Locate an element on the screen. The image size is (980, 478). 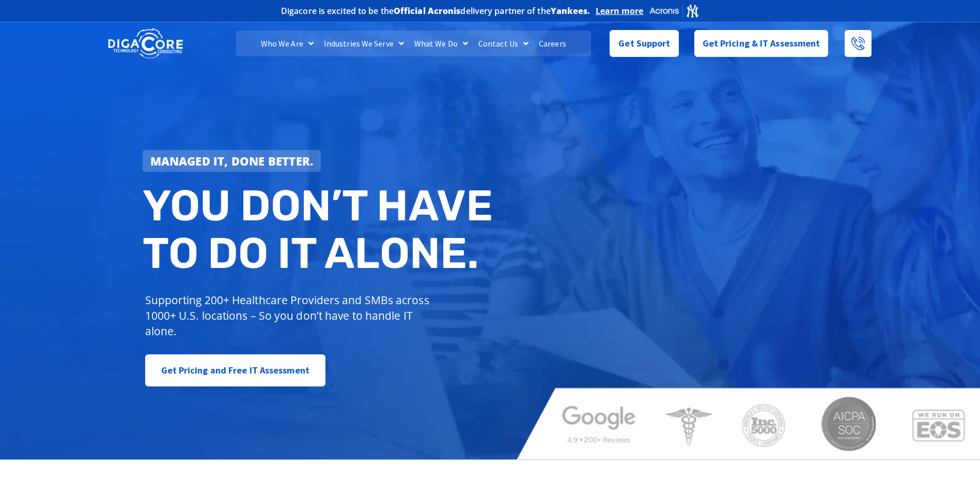
a: What We Do is located at coordinates (441, 43).